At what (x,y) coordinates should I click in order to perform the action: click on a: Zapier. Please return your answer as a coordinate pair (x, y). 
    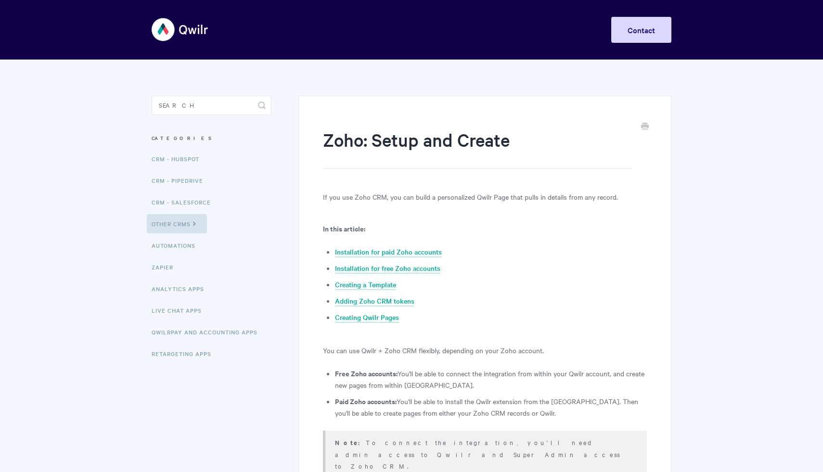
    Looking at the image, I should click on (166, 267).